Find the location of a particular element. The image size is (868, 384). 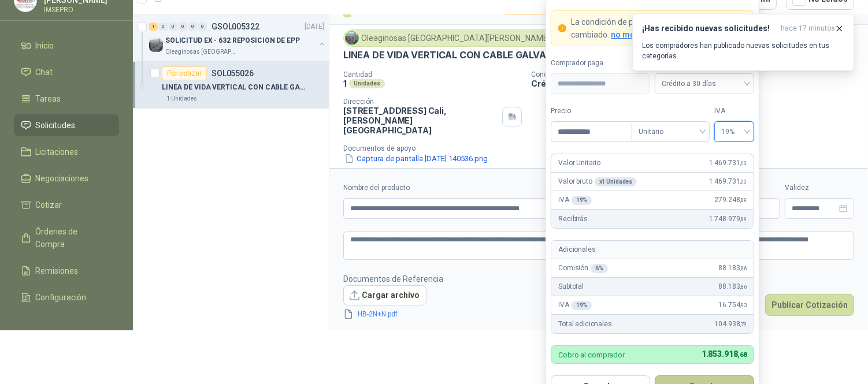

div: 1 Unidades is located at coordinates (181, 99).